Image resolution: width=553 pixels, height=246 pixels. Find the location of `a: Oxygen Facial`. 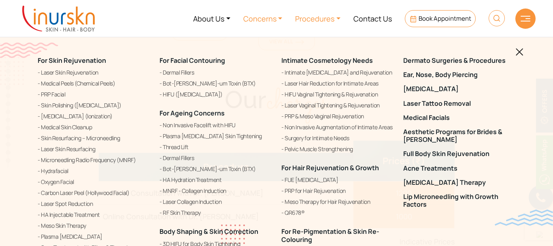

a: Oxygen Facial is located at coordinates (94, 182).